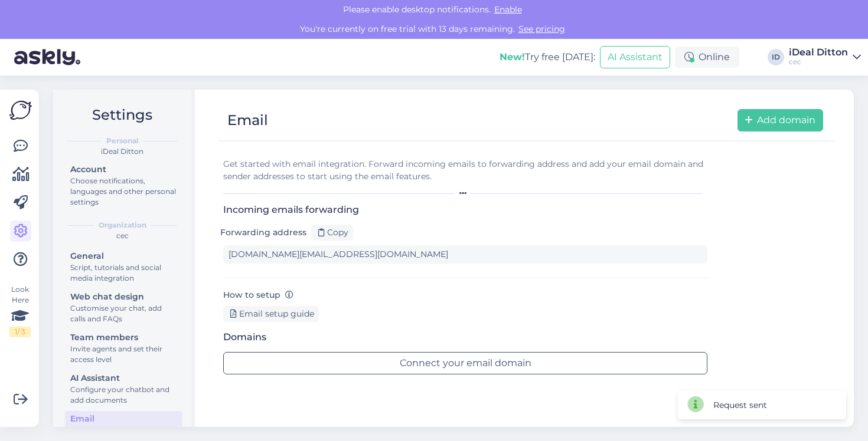 This screenshot has height=441, width=868. What do you see at coordinates (271, 314) in the screenshot?
I see `div: Email setup guide` at bounding box center [271, 314].